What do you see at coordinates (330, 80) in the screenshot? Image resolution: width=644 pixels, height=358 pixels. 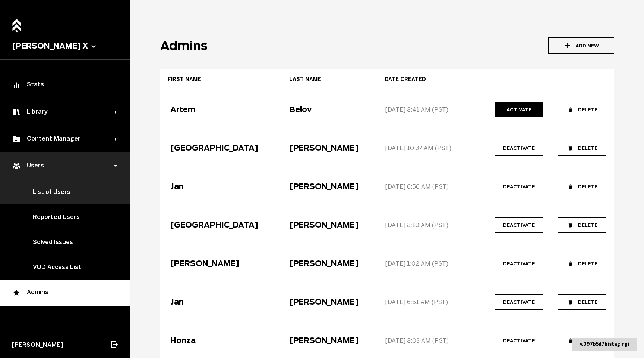 I see `th: Last name` at bounding box center [330, 80].